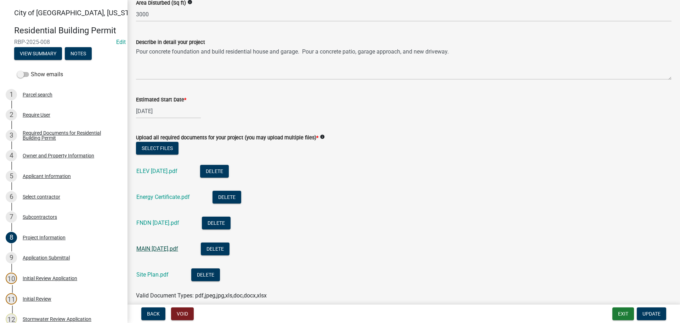 This screenshot has height=323, width=680. Describe the element at coordinates (11, 156) in the screenshot. I see `div: 4` at that location.